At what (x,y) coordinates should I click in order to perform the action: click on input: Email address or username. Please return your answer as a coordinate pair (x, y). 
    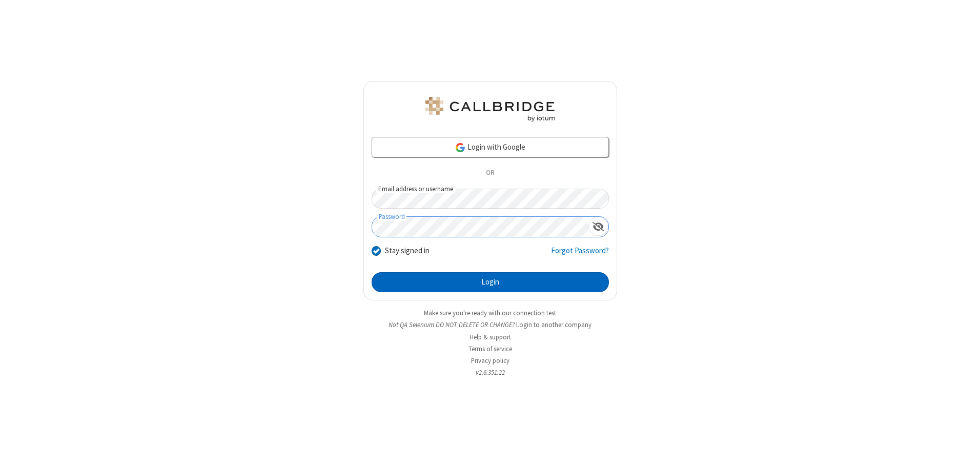
    Looking at the image, I should click on (490, 199).